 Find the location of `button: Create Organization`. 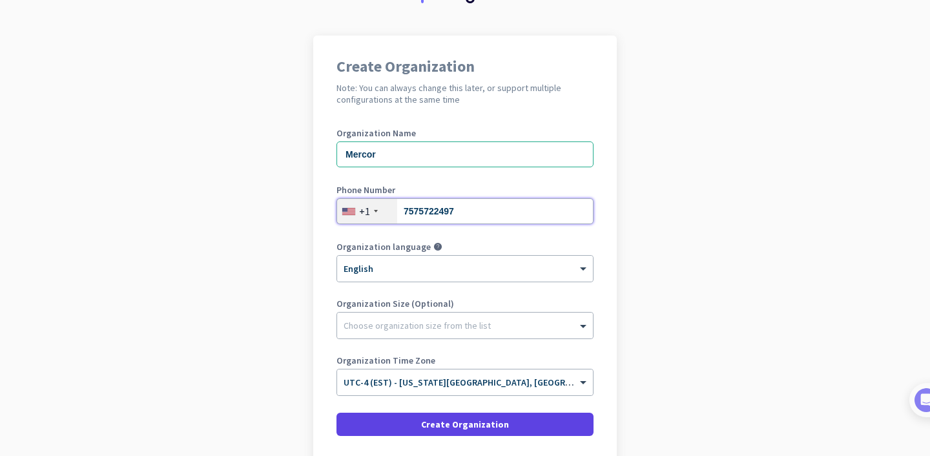

button: Create Organization is located at coordinates (465, 424).